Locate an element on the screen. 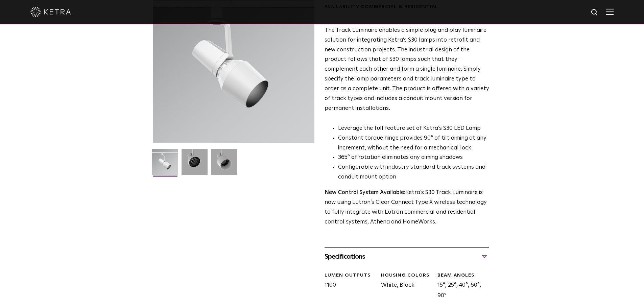 This screenshot has width=644, height=308. div: HOUSING COLORS is located at coordinates (407, 276).